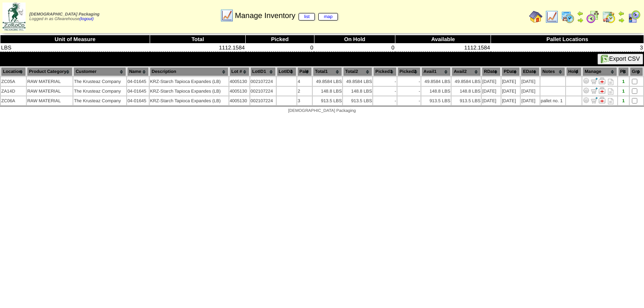  Describe the element at coordinates (64, 17) in the screenshot. I see `span: Logged in as Gfwarehouse` at that location.